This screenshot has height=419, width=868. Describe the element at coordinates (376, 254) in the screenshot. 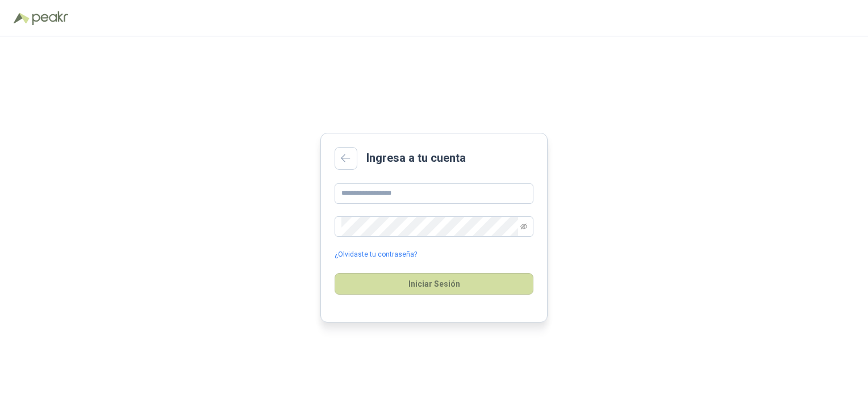

I see `a: ¿Olvidaste tu contraseña?` at that location.